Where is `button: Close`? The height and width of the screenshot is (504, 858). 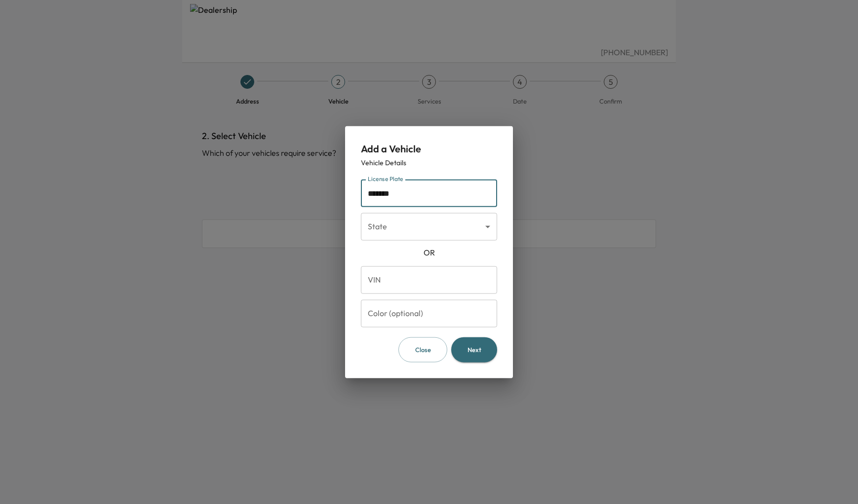
button: Close is located at coordinates (422, 350).